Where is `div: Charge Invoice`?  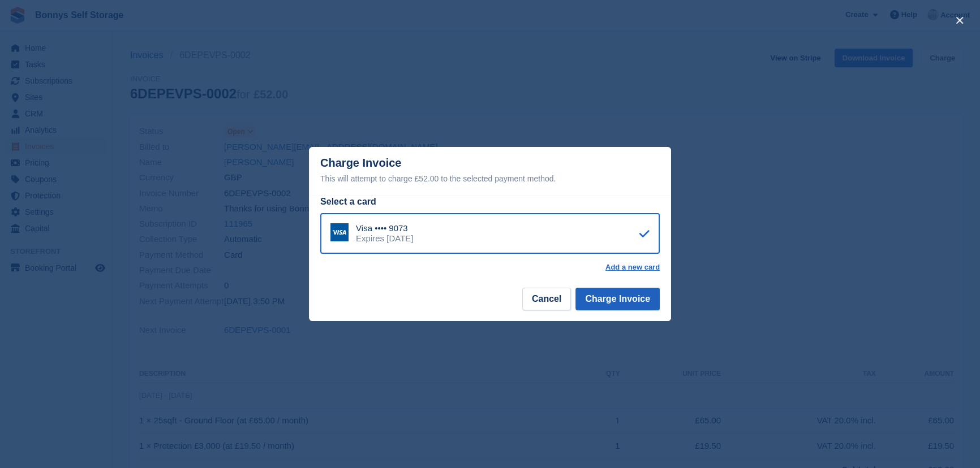
div: Charge Invoice is located at coordinates (490, 171).